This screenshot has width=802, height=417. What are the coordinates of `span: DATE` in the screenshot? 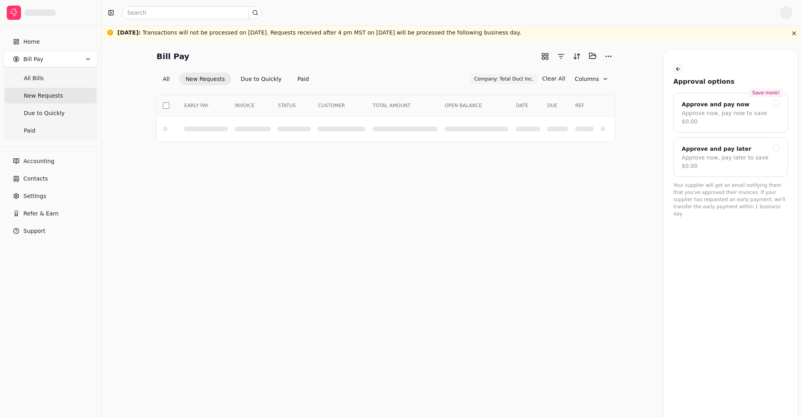 It's located at (522, 105).